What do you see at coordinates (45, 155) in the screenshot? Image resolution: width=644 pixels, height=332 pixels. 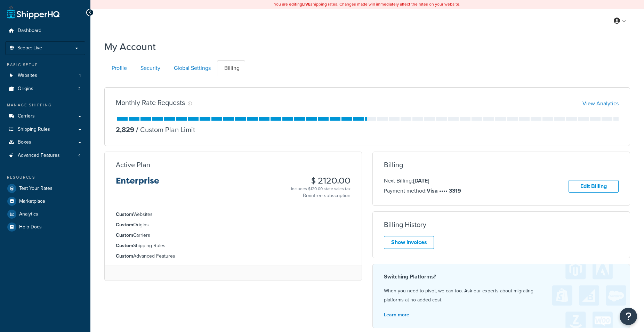 I see `a: Advanced Features 4` at bounding box center [45, 155].